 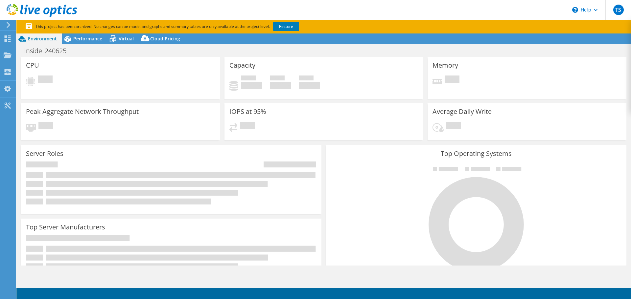 What do you see at coordinates (65, 227) in the screenshot?
I see `h3: Top Server Manufacturers` at bounding box center [65, 227].